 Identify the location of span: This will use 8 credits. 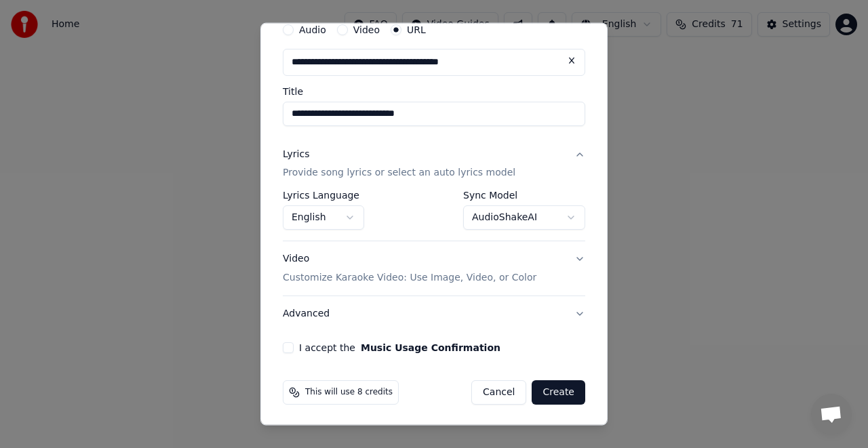
(348, 392).